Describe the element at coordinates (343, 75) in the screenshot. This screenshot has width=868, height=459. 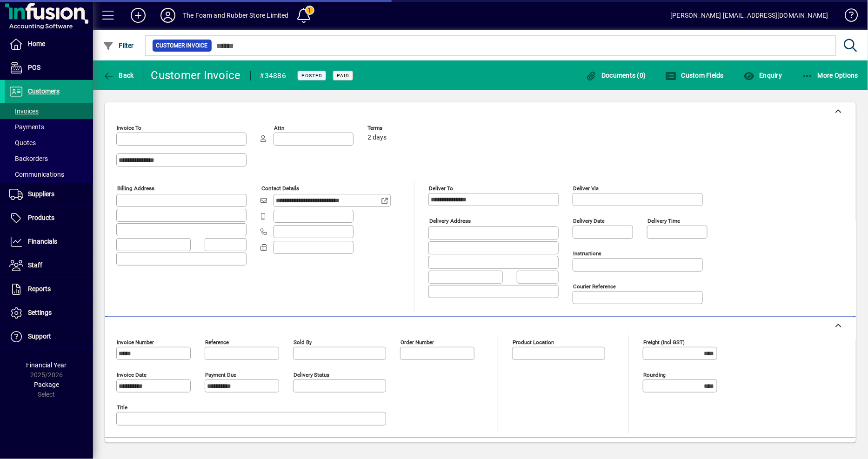
I see `span: Paid` at that location.